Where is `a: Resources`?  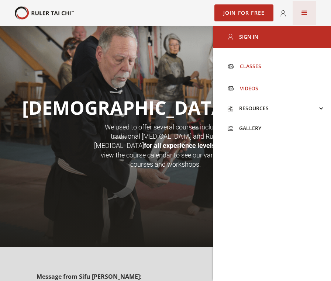
a: Resources is located at coordinates (248, 108).